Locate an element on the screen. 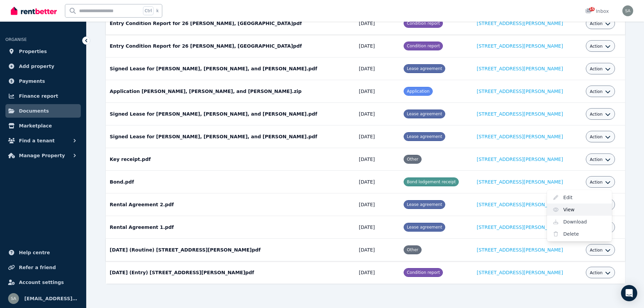 The image size is (644, 308). a: Add property is located at coordinates (43, 66).